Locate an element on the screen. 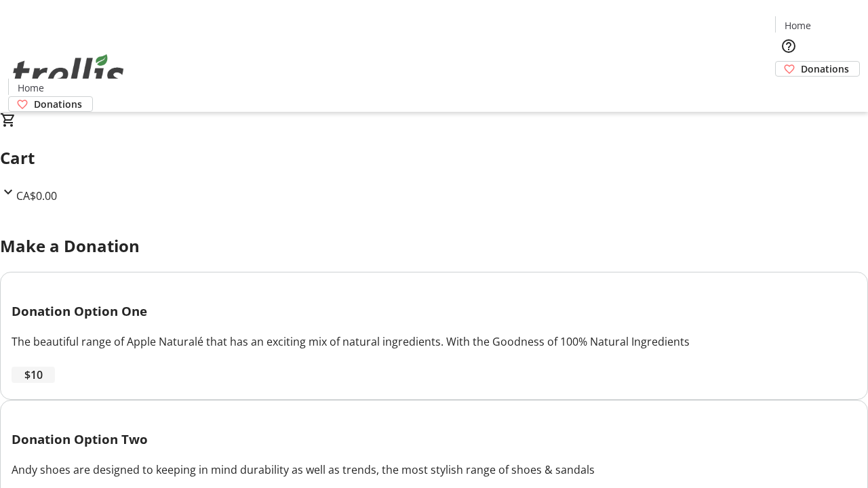 The width and height of the screenshot is (868, 488). h3: Donation Option One is located at coordinates (434, 311).